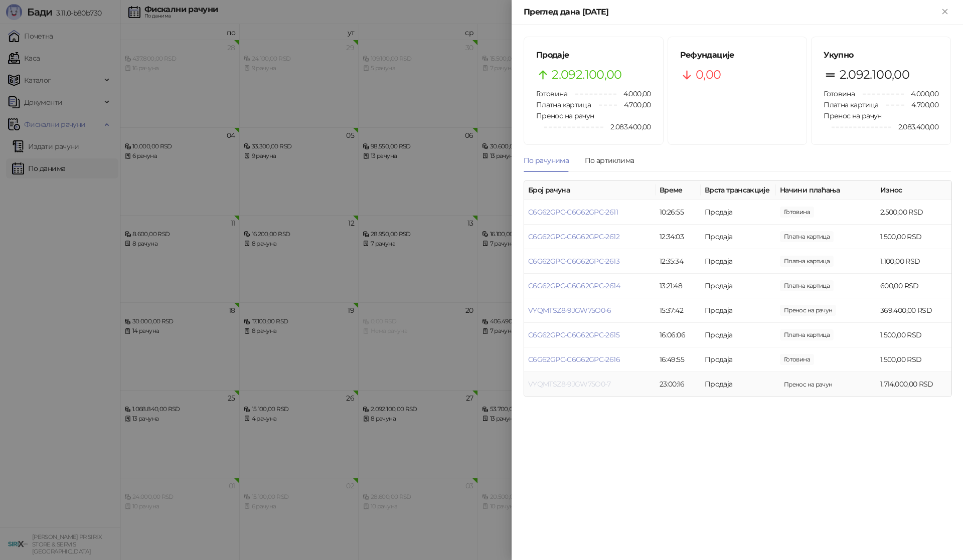  I want to click on a: C6G62GPC-C6G62GPC-2616, so click(574, 359).